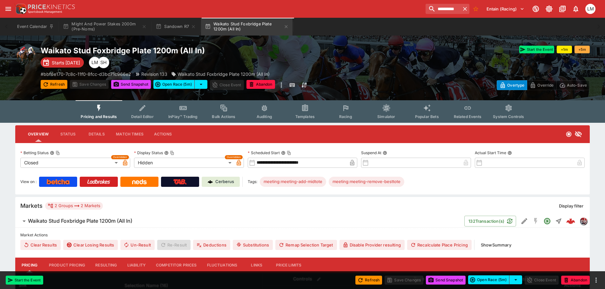  I want to click on p: Auto-Save, so click(577, 85).